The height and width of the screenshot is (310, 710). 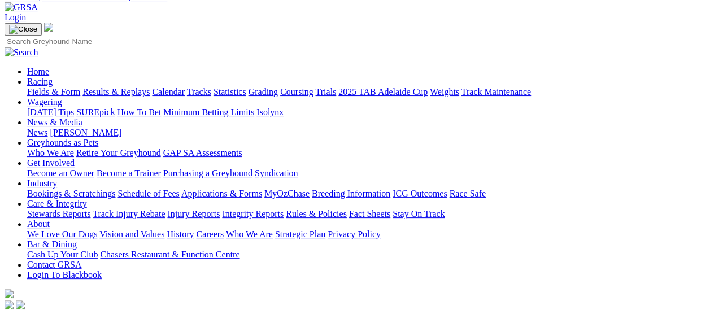 What do you see at coordinates (366, 153) in the screenshot?
I see `div: Greyhounds as Pets` at bounding box center [366, 153].